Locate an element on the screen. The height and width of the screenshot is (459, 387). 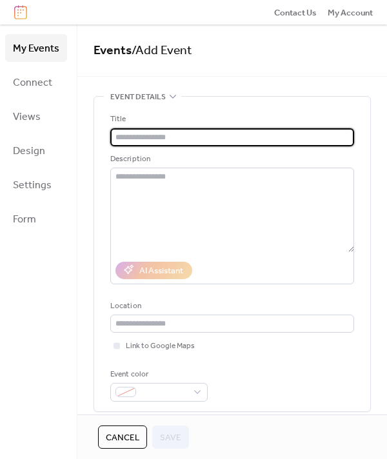
span: My Account is located at coordinates (350, 13).